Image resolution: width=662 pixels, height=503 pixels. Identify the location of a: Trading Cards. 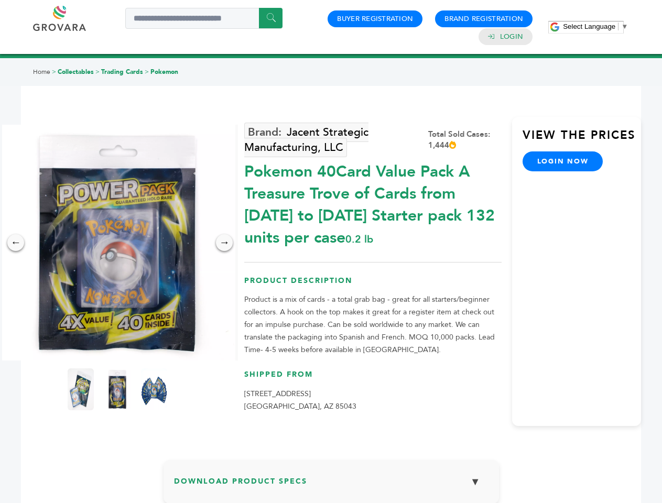
(122, 72).